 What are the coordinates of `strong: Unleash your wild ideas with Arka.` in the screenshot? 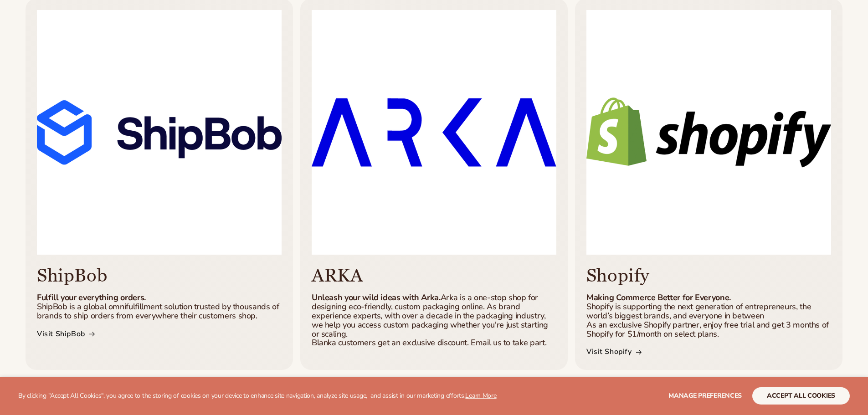 It's located at (376, 297).